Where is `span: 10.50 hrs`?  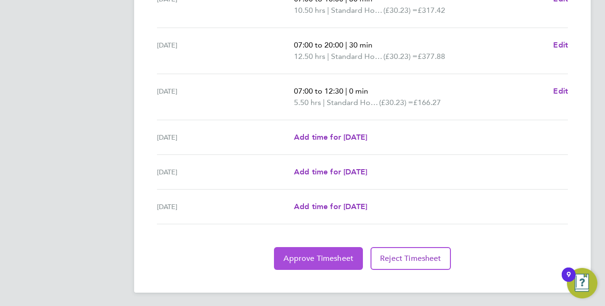
span: 10.50 hrs is located at coordinates (309, 10).